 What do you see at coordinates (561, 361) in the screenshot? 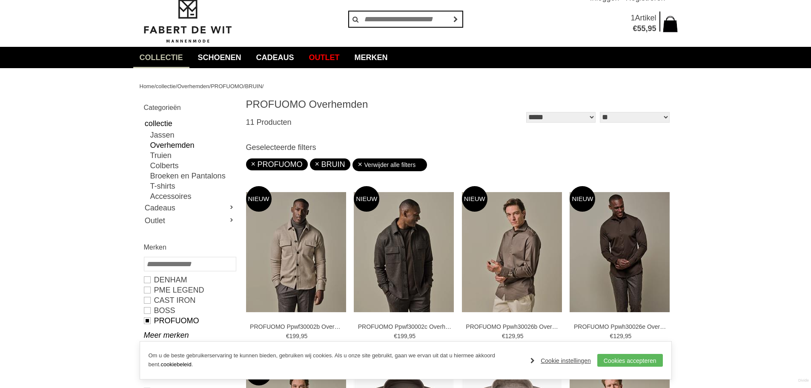
I see `a: Cookie instellingen` at bounding box center [561, 361].